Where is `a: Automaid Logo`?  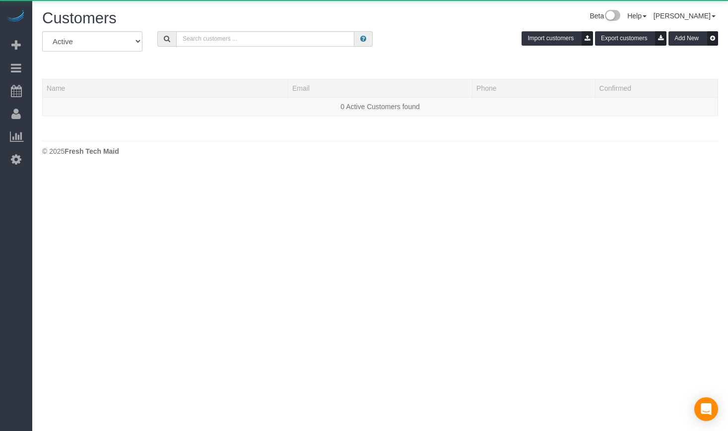
a: Automaid Logo is located at coordinates (16, 17).